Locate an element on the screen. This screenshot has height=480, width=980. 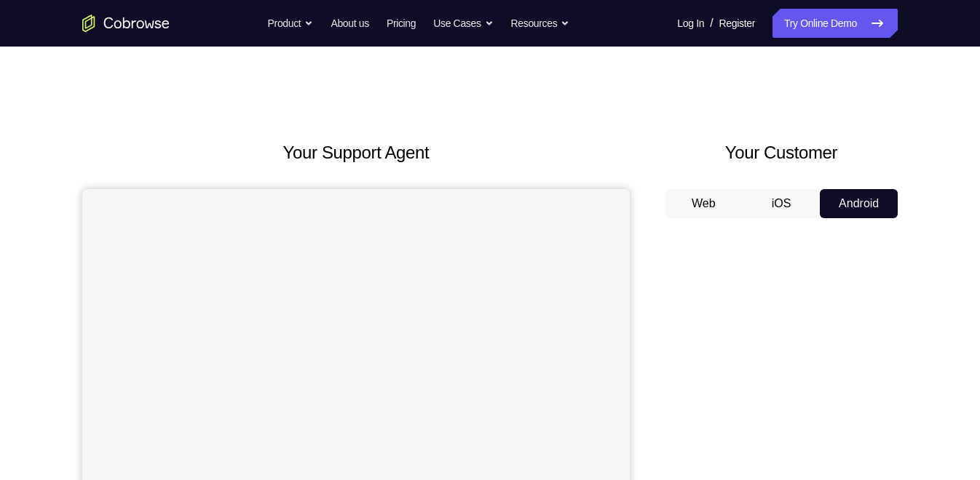
button: Web is located at coordinates (703, 204).